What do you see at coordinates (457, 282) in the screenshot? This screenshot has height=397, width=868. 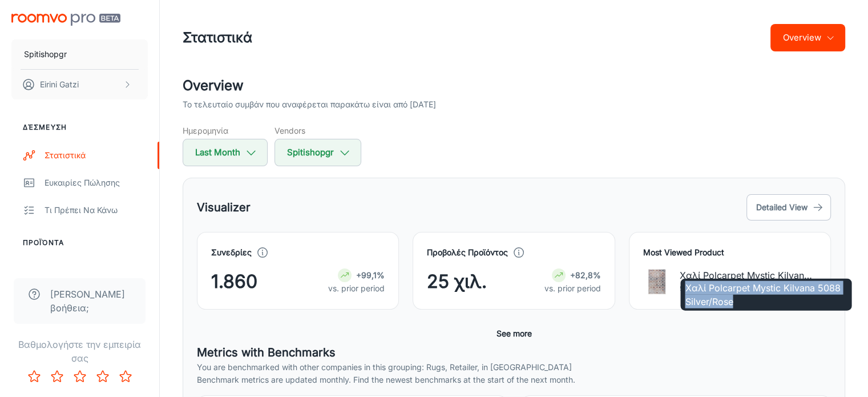 I see `span: 25 χιλ.` at bounding box center [457, 282].